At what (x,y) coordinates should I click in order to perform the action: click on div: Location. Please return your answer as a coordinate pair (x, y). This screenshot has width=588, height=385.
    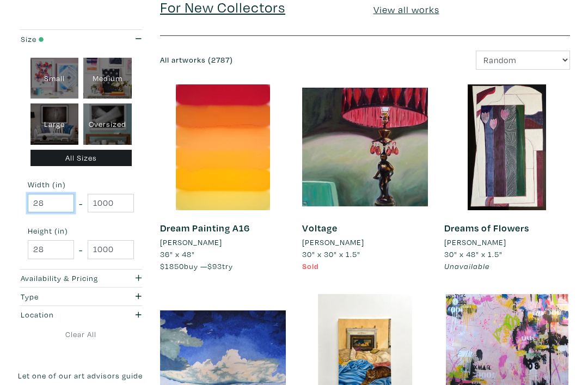
    Looking at the image, I should click on (64, 315).